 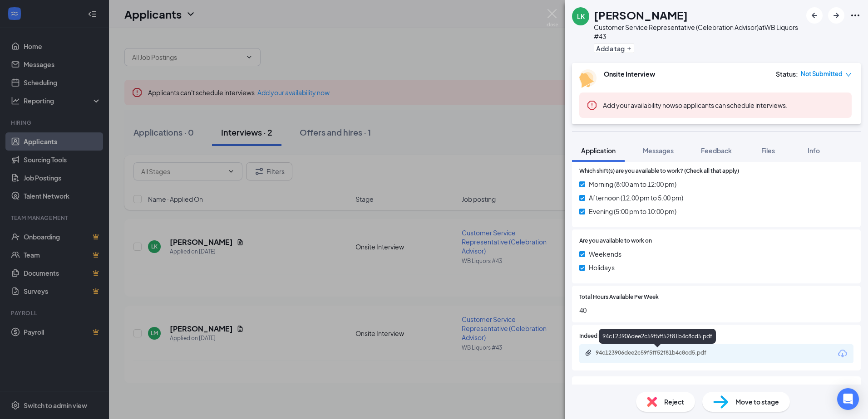 I want to click on div: Open Intercom Messenger, so click(x=848, y=399).